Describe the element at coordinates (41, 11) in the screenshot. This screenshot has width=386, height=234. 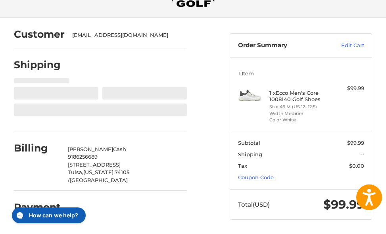
I see `button: Gorgias live chat` at that location.